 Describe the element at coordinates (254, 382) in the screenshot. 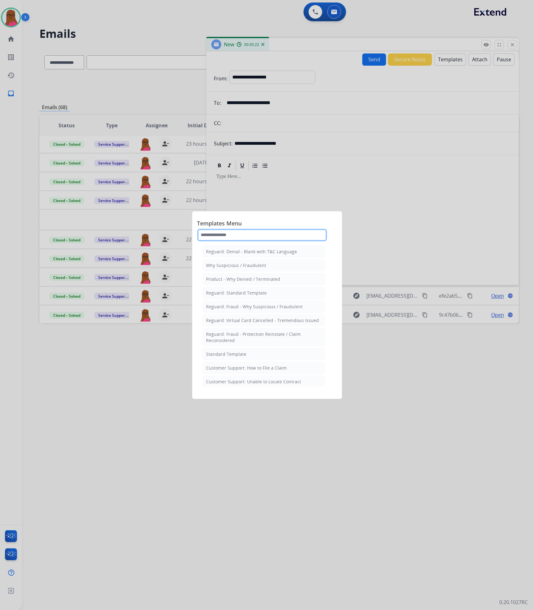

I see `div: Customer Support: Unable to Locate Contract` at that location.